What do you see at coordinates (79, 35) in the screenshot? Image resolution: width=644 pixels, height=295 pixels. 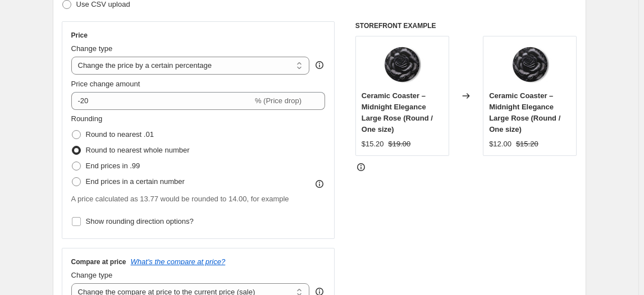 I see `h3: Price` at bounding box center [79, 35].